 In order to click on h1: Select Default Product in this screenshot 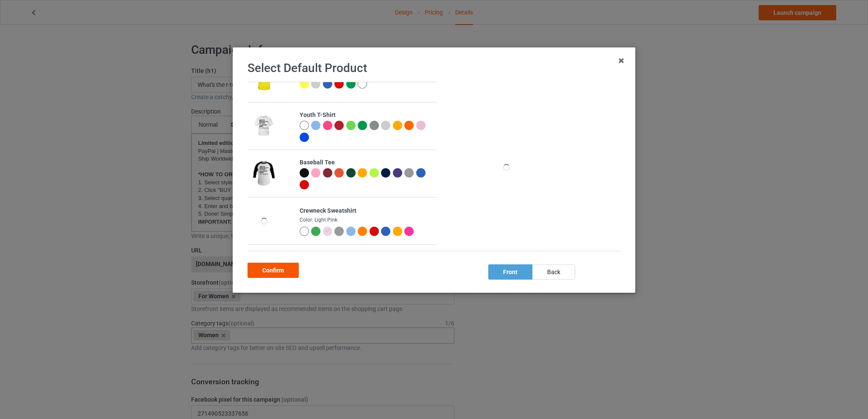, I will do `click(434, 68)`.